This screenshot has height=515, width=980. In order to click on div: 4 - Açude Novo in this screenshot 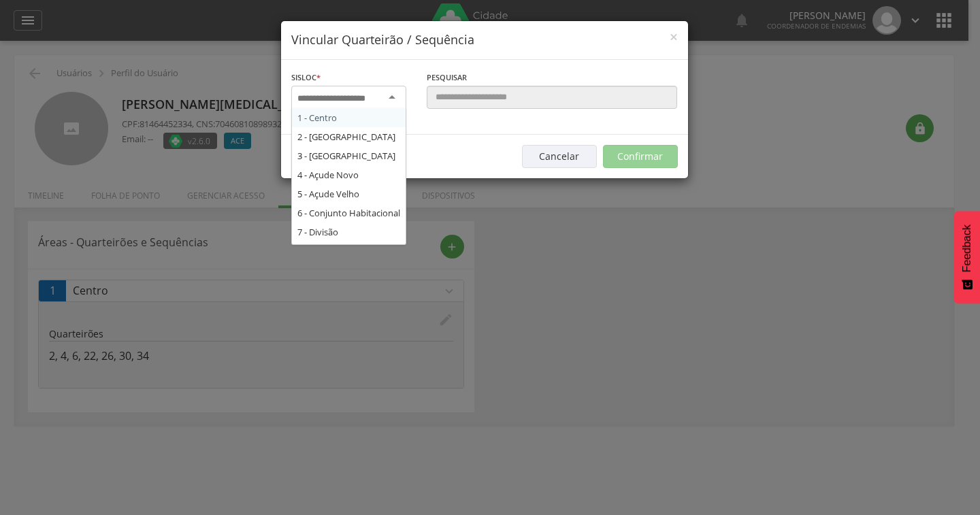, I will do `click(349, 175)`.